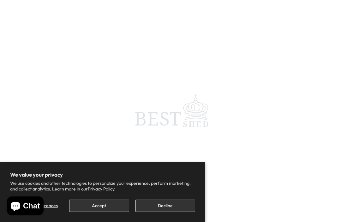 Image resolution: width=341 pixels, height=222 pixels. What do you see at coordinates (99, 206) in the screenshot?
I see `button: Accept` at bounding box center [99, 206].